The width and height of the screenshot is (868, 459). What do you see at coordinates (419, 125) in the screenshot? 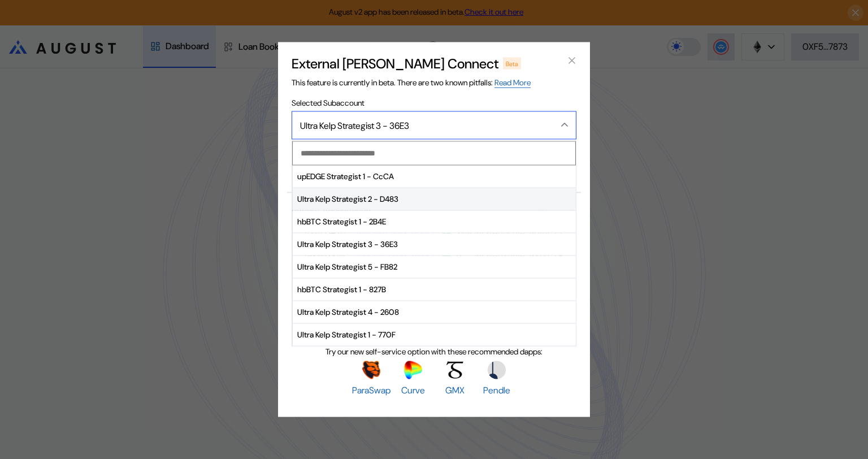
I see `div: Ultra Kelp Strategist 3 - 36E3` at bounding box center [419, 125].